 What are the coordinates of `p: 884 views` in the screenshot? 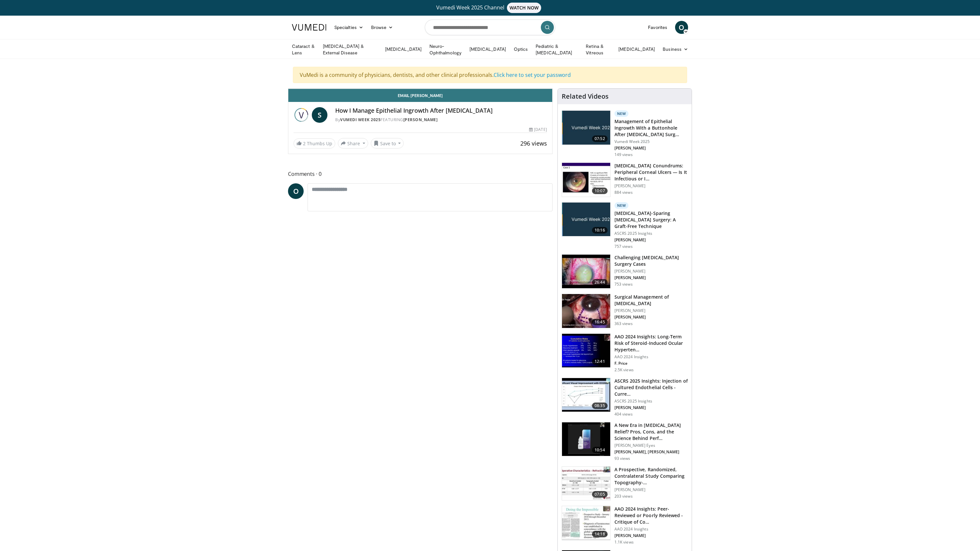 It's located at (623, 192).